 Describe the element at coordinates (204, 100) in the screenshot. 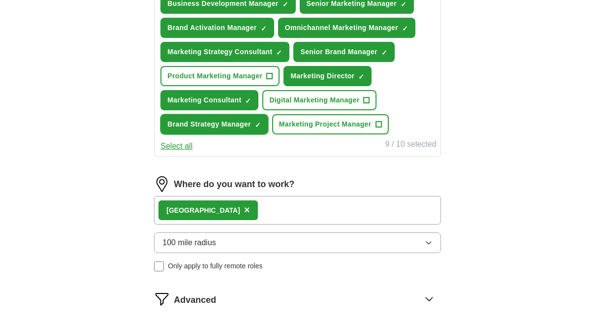

I see `span: Marketing Consultant` at that location.